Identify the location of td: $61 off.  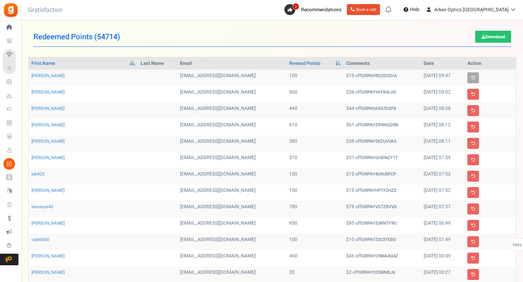
(382, 127).